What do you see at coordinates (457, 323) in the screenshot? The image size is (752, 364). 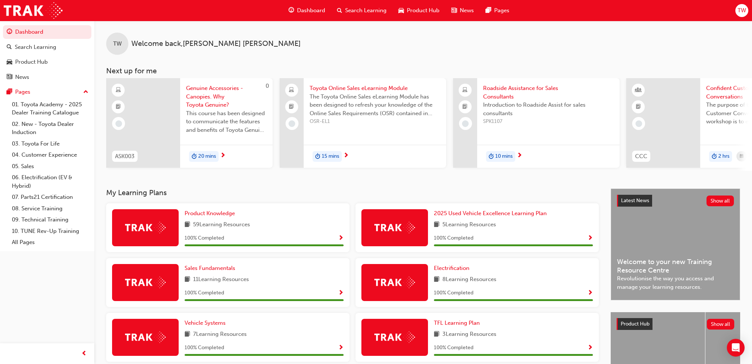 I see `span: TFL Learning Plan` at bounding box center [457, 323].